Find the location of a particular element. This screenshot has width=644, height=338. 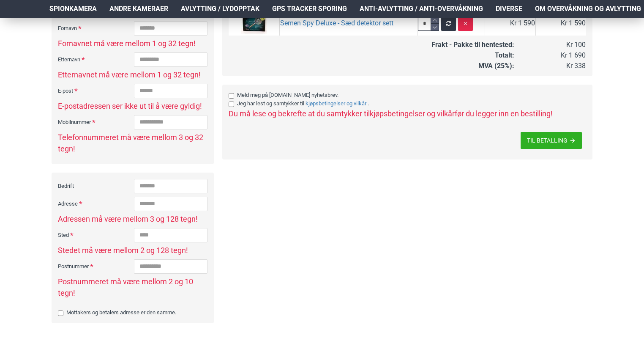

span: Om overvåkning og avlytting is located at coordinates (587, 9).